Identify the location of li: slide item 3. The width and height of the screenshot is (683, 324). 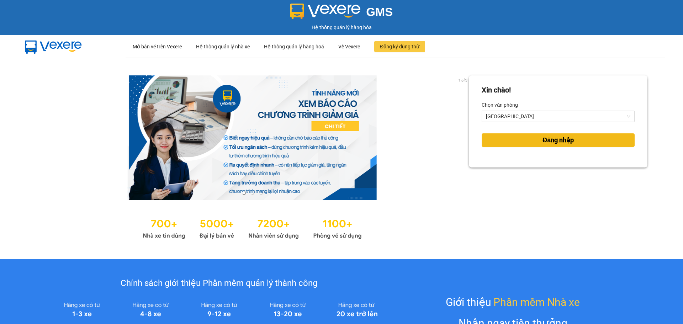
(261, 193).